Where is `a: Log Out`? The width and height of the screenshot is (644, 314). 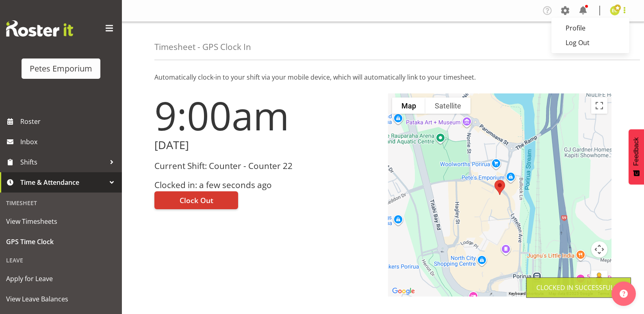 a: Log Out is located at coordinates (590, 43).